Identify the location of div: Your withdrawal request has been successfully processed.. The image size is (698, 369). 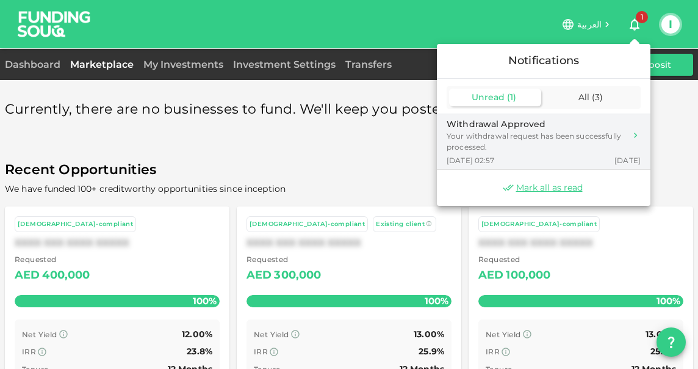
(536, 142).